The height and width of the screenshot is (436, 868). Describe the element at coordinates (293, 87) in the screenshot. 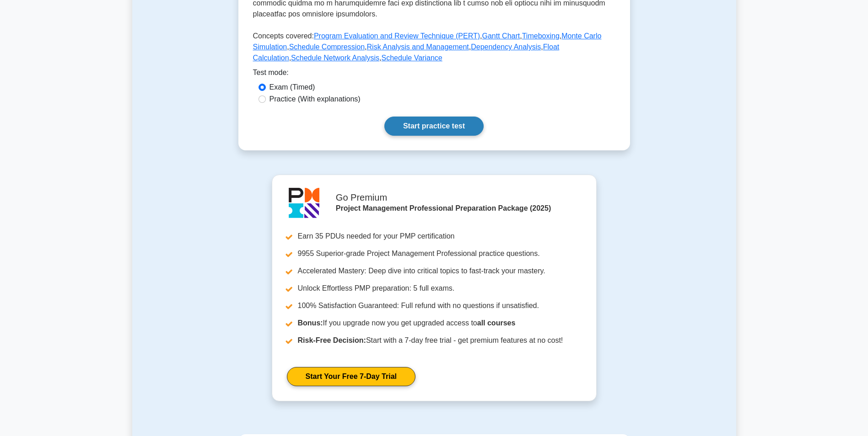

I see `label: Exam (Timed)` at that location.